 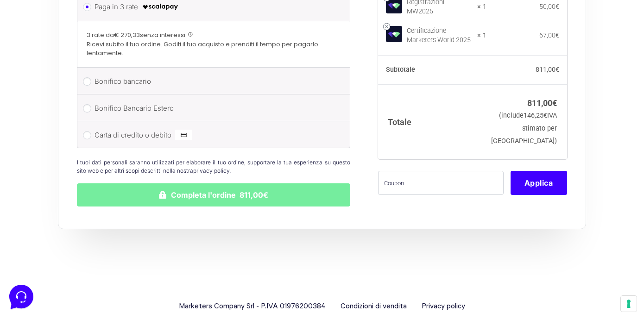 What do you see at coordinates (374, 307) in the screenshot?
I see `span: Condizioni di vendita` at bounding box center [374, 307].